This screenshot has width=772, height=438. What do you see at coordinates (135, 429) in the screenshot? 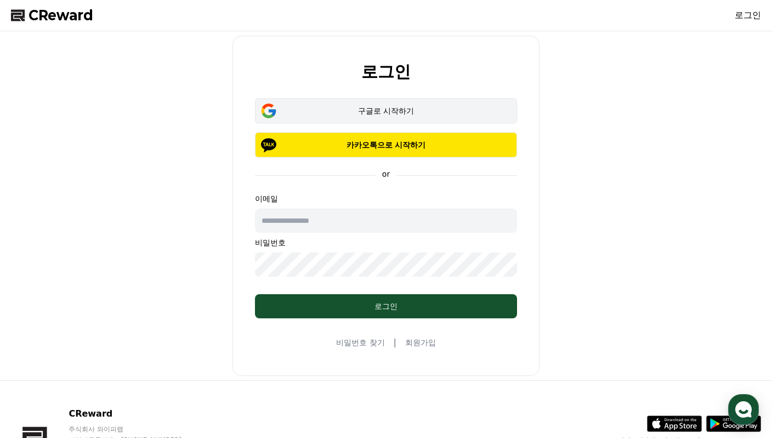
I see `p: 주식회사 와이피랩` at bounding box center [135, 429].